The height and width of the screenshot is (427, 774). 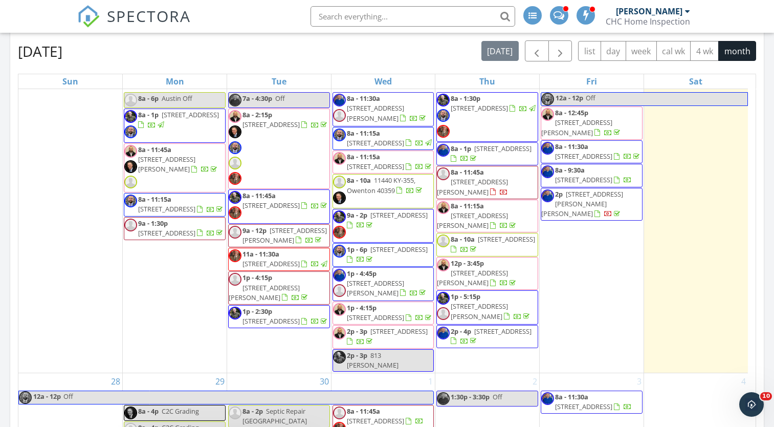 I want to click on span: 8a - 1p, so click(x=461, y=148).